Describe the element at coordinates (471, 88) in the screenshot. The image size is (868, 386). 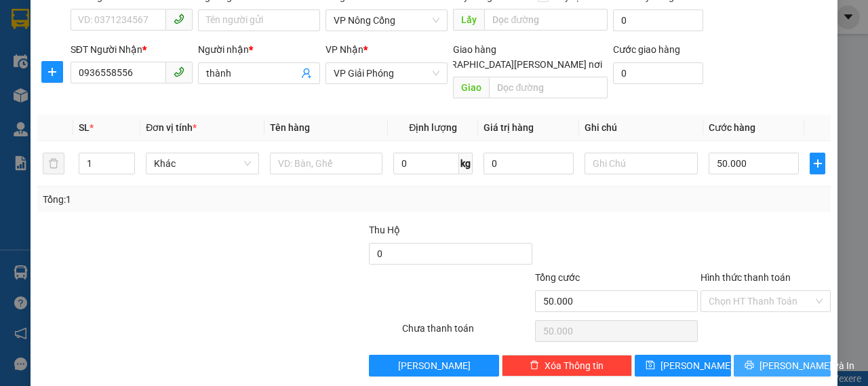
I see `span: Giao` at that location.